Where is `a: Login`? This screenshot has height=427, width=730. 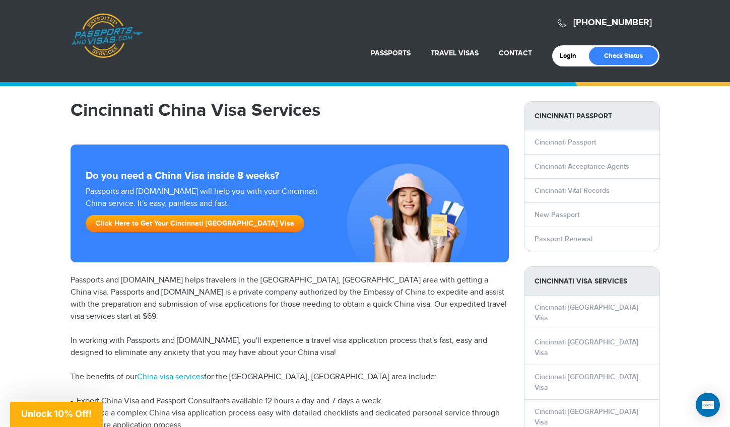 a: Login is located at coordinates (571, 56).